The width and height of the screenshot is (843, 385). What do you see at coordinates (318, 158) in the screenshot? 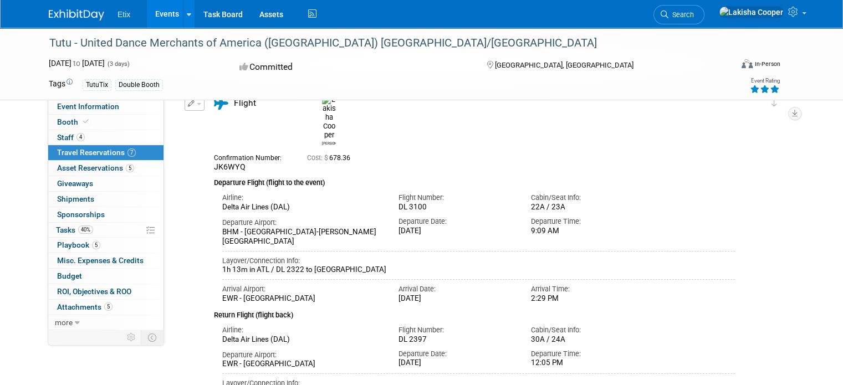
I see `span: Cost: $` at bounding box center [318, 158].